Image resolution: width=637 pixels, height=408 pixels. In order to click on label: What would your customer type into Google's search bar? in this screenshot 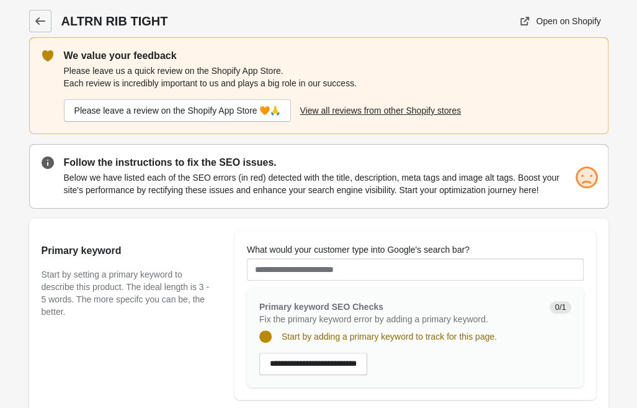, I will do `click(358, 249)`.